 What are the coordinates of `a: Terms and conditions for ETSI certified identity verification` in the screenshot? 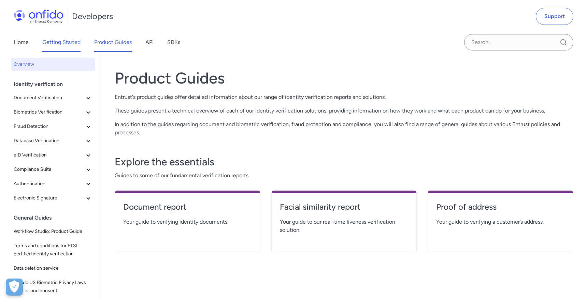 It's located at (53, 250).